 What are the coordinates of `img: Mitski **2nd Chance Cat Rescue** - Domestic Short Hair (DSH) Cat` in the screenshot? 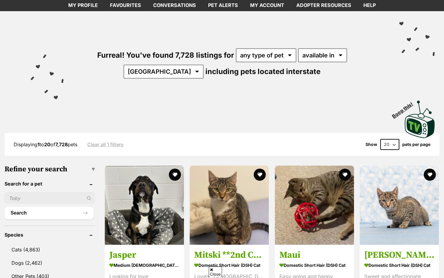 It's located at (229, 205).